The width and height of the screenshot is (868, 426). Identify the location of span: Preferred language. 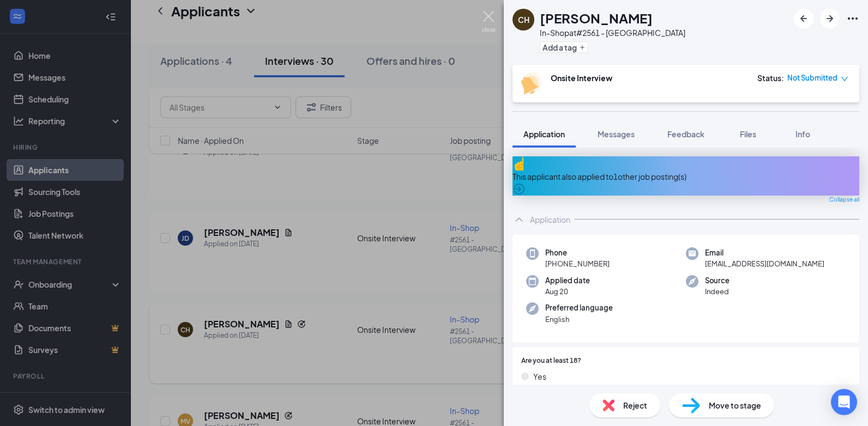
(579, 308).